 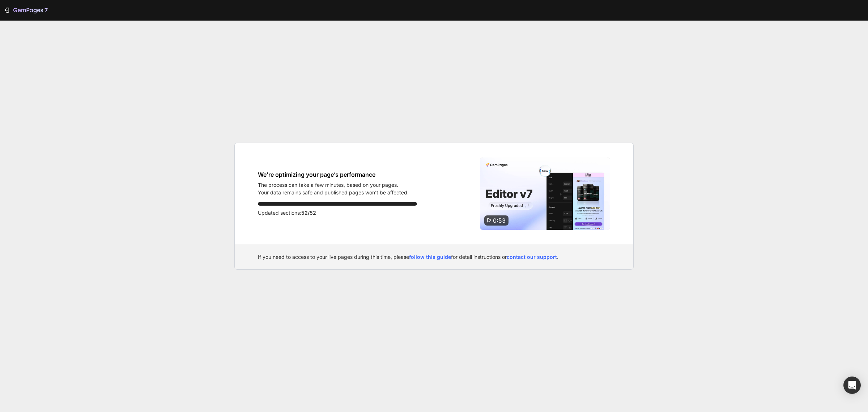 What do you see at coordinates (499, 221) in the screenshot?
I see `span: 0:53` at bounding box center [499, 221].